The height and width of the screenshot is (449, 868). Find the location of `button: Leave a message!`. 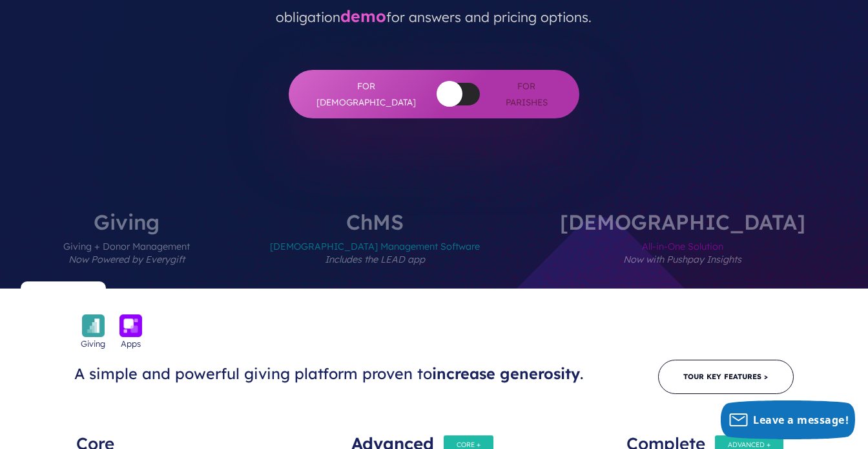

button: Leave a message! is located at coordinates (788, 420).